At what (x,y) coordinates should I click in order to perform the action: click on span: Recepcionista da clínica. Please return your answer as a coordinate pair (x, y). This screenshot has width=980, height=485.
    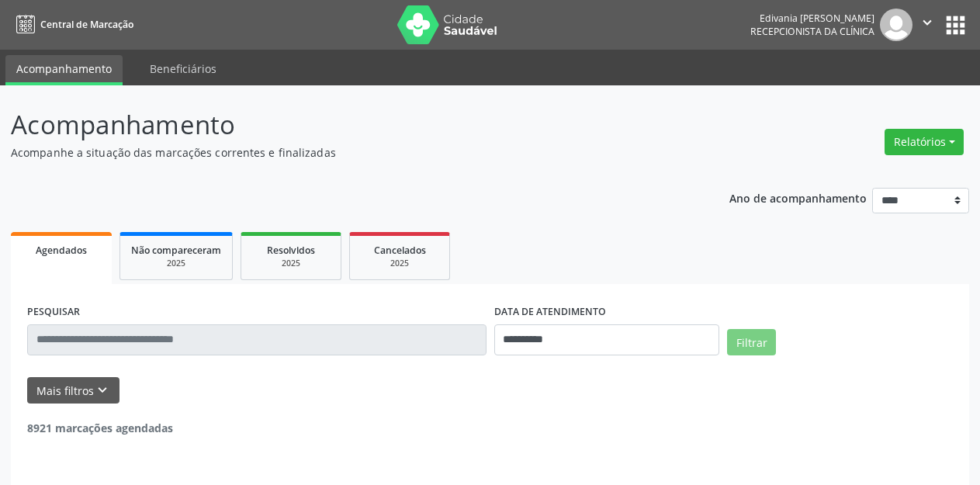
    Looking at the image, I should click on (813, 31).